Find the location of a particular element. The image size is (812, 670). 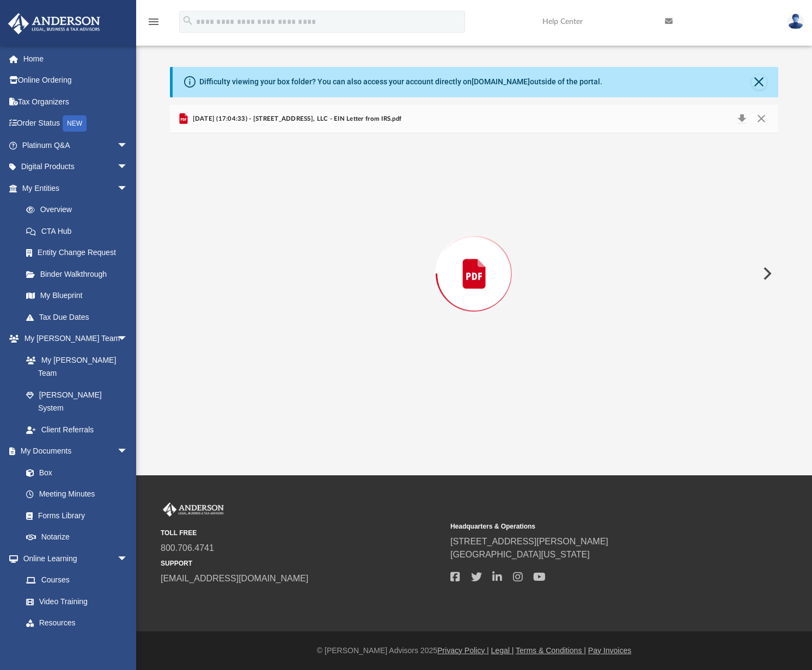

a: Overview is located at coordinates (80, 210).